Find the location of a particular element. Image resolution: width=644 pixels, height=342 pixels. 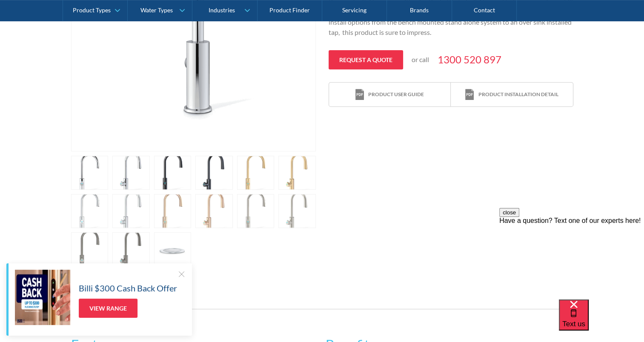

a: print iconProduct user guide is located at coordinates (390, 94).